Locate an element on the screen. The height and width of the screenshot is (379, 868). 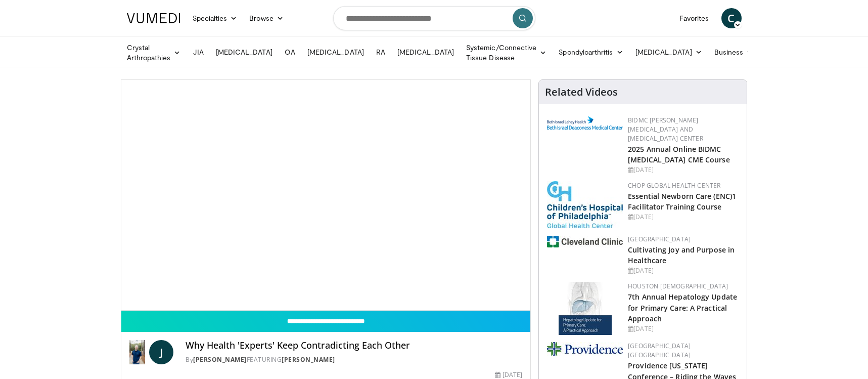
img: 8fbf8b72-0f77-40e1-90f4-9648163fd298.jpg.150x105_q85_autocrop_double_scale_upscale_version-0.2.jpg is located at coordinates (585, 205).